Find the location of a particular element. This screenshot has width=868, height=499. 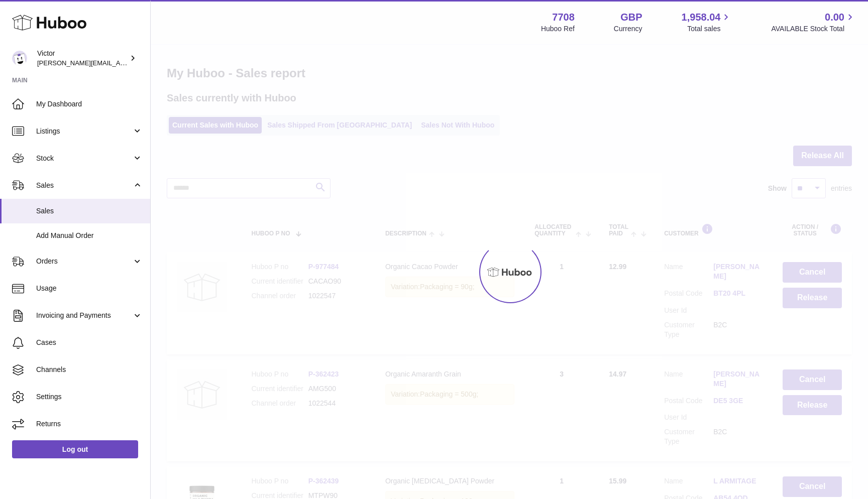

span: Total sales is located at coordinates (710, 29).